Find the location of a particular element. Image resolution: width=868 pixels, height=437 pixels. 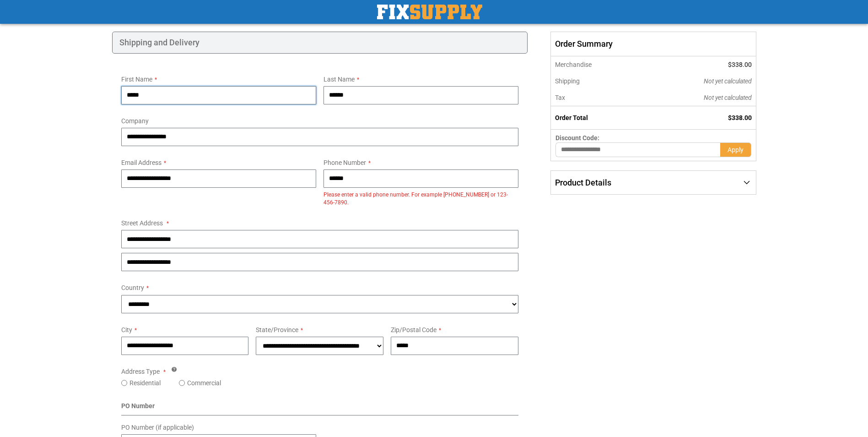

span: State/Province is located at coordinates (277, 330).